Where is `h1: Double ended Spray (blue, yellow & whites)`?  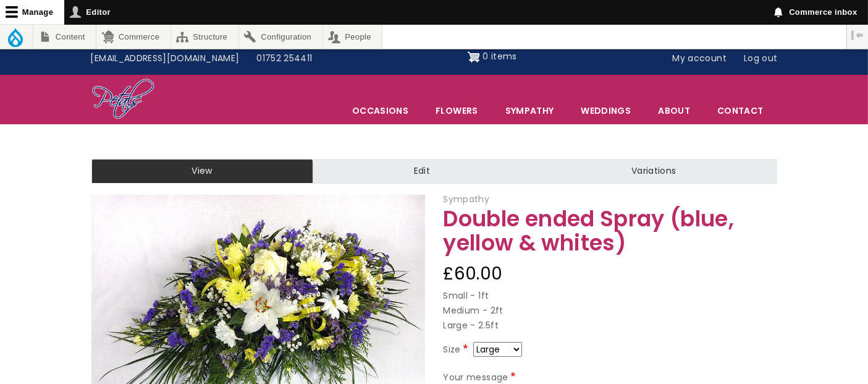
h1: Double ended Spray (blue, yellow & whites) is located at coordinates (610, 231).